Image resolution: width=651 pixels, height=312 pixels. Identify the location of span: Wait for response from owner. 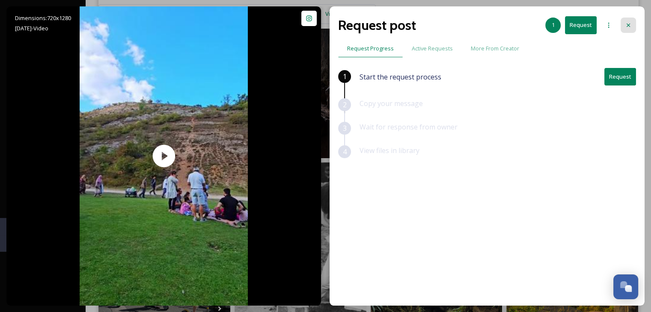
(408, 127).